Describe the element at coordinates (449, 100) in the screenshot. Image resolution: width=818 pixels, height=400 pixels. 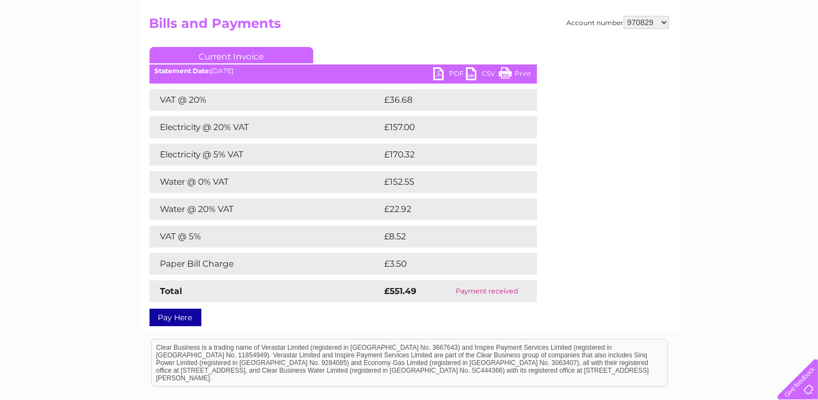
I see `td: £36.68` at that location.